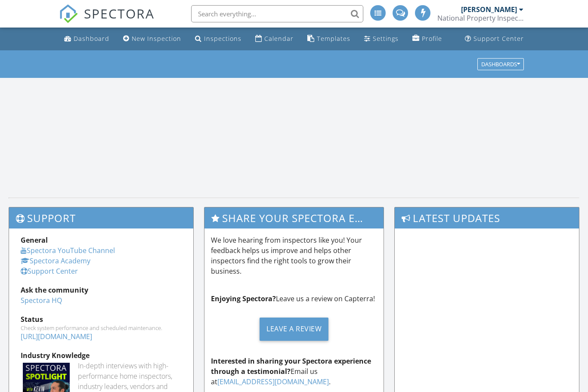 The height and width of the screenshot is (392, 588). I want to click on img: The Best Home Inspection Software - Spectora, so click(68, 14).